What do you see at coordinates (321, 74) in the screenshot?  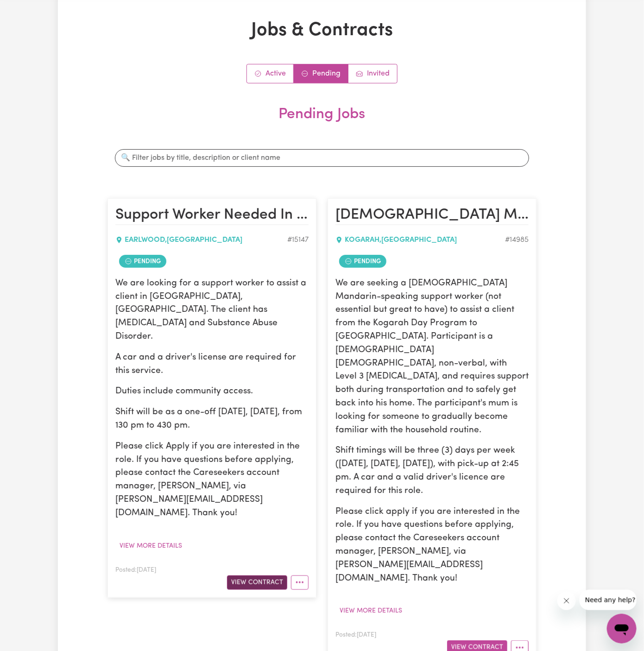 I see `a: Contracts pending review` at bounding box center [321, 74].